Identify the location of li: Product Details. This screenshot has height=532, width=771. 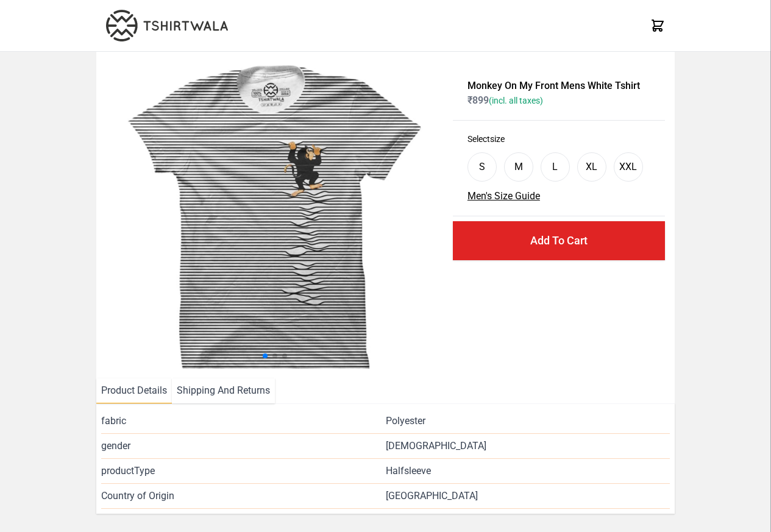
(134, 391).